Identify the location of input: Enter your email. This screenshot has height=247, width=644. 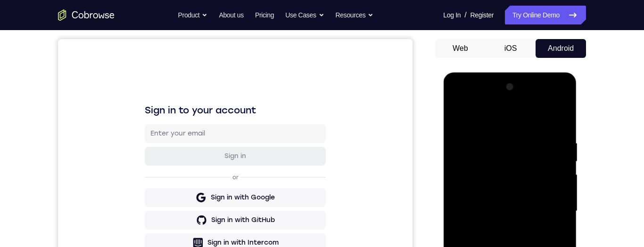
(177, 94).